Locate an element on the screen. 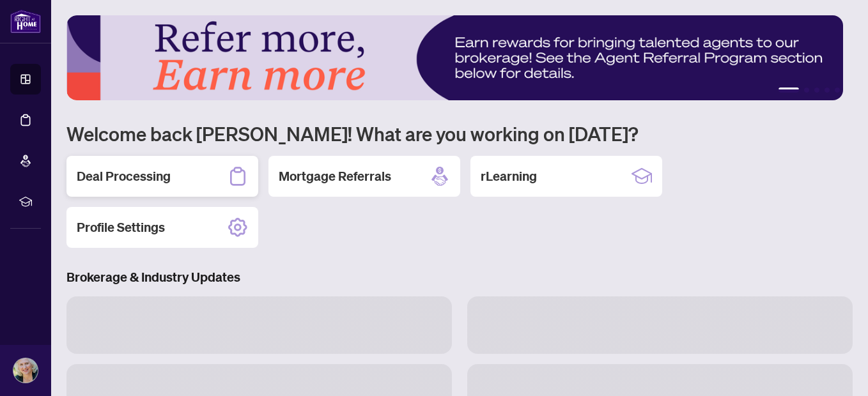  h2: Deal Processing is located at coordinates (123, 176).